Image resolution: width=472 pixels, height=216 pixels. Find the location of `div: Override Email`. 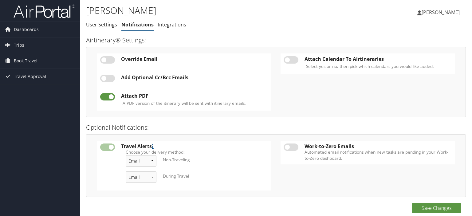

div: Override Email is located at coordinates (194, 59).